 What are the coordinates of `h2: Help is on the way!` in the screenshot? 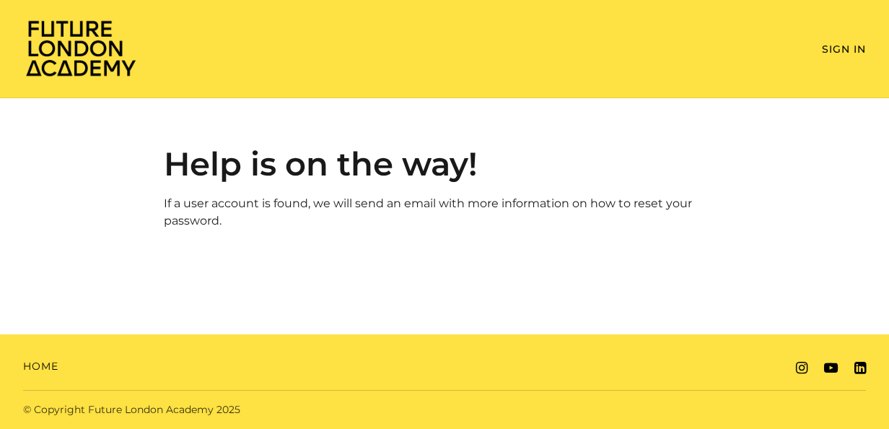 It's located at (444, 164).